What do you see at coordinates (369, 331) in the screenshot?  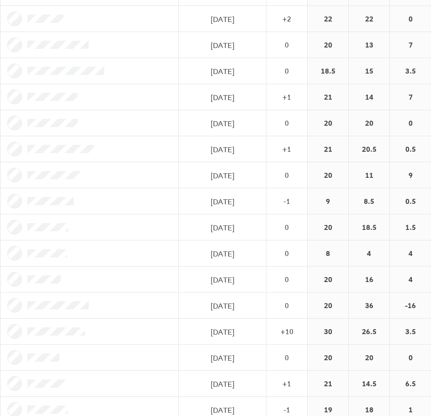 I see `div: 26.5` at bounding box center [369, 331].